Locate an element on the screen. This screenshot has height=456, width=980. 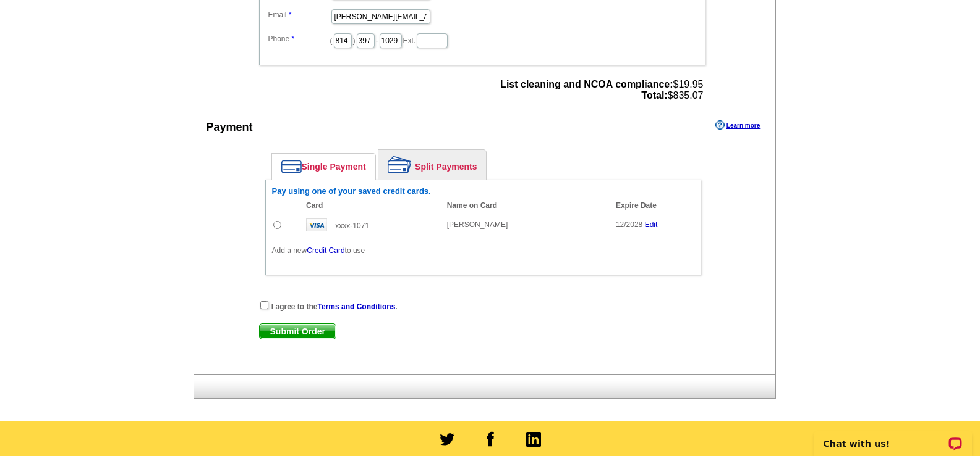
th: Expire Date is located at coordinates (652, 205).